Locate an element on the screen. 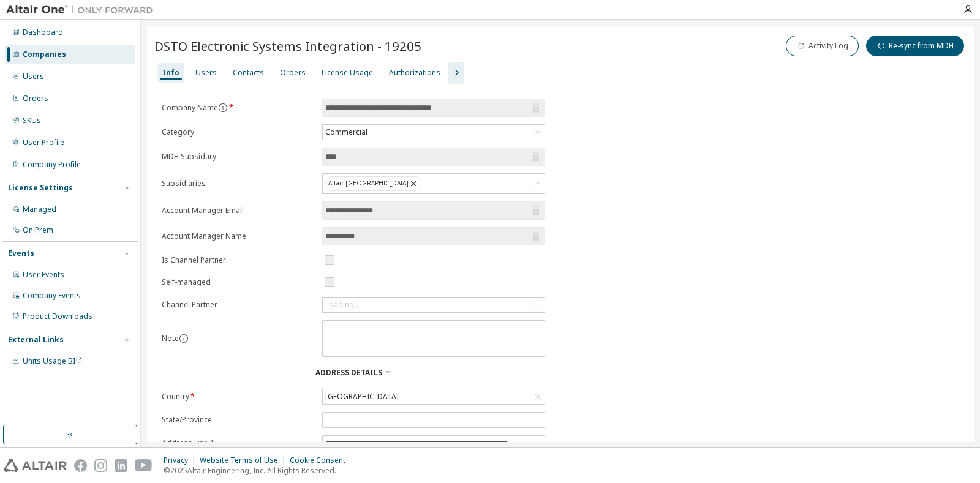  label: Account Manager Email is located at coordinates (238, 211).